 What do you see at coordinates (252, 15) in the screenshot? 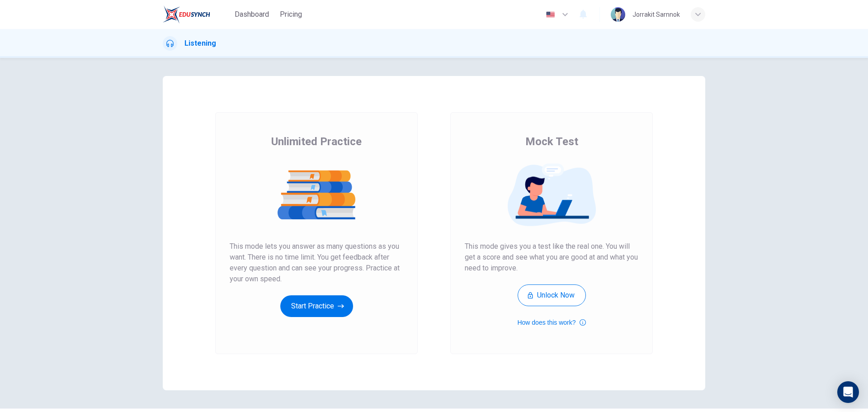
I see `span: Dashboard` at bounding box center [252, 15].